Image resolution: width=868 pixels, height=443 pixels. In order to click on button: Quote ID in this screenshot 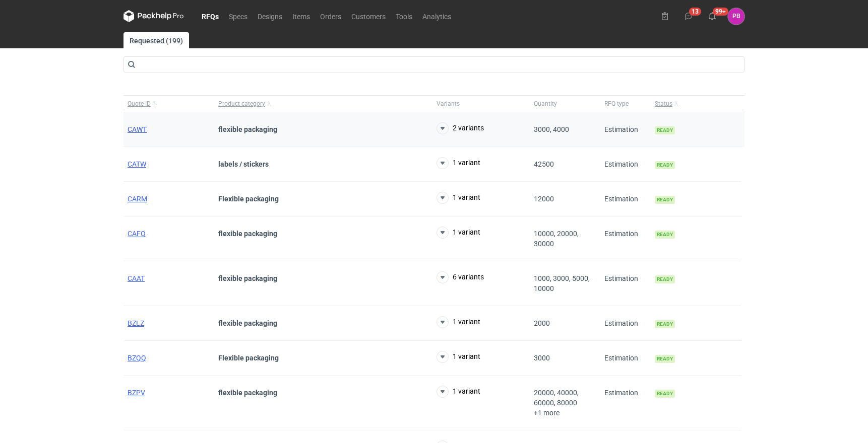, I will do `click(169, 104)`.